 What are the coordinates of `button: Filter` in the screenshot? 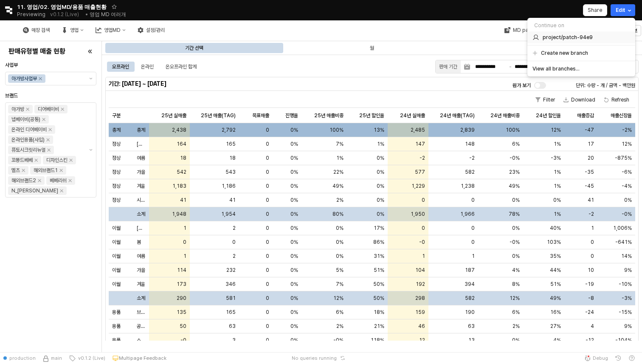 It's located at (545, 100).